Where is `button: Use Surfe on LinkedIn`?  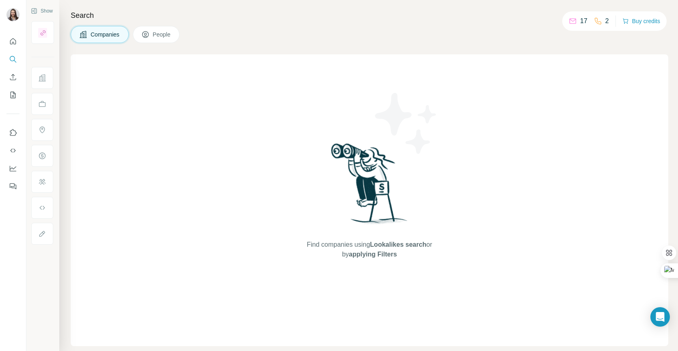
button: Use Surfe on LinkedIn is located at coordinates (13, 133).